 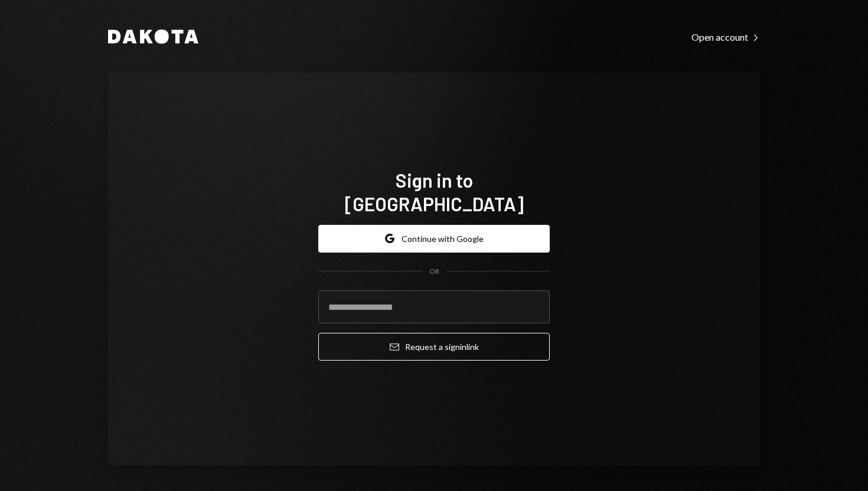 What do you see at coordinates (434, 346) in the screenshot?
I see `button: Request a signinlink` at bounding box center [434, 346].